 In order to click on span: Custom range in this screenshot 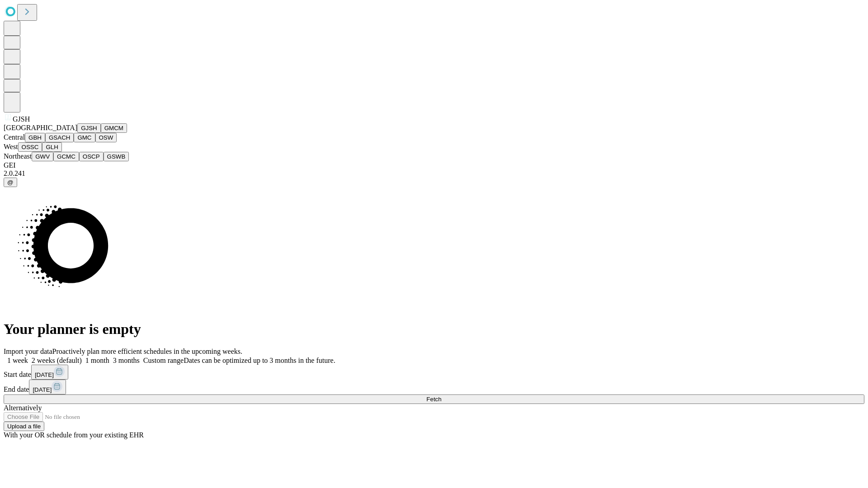, I will do `click(163, 360)`.